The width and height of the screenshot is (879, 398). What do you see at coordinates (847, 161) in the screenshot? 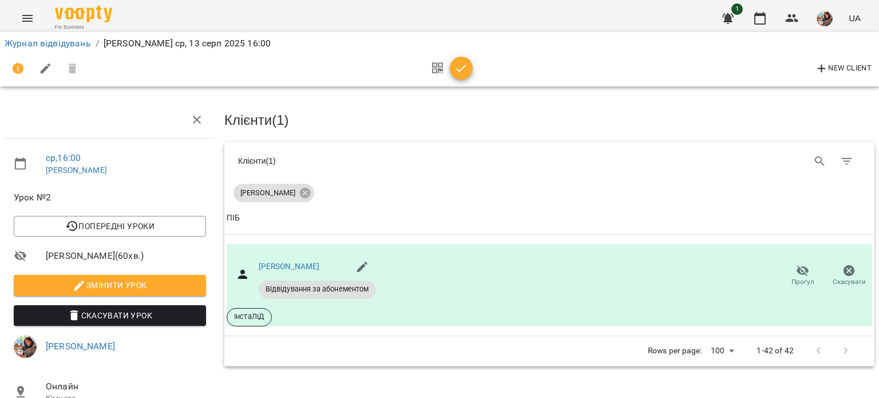
I see `button: Фільтр` at bounding box center [847, 161].